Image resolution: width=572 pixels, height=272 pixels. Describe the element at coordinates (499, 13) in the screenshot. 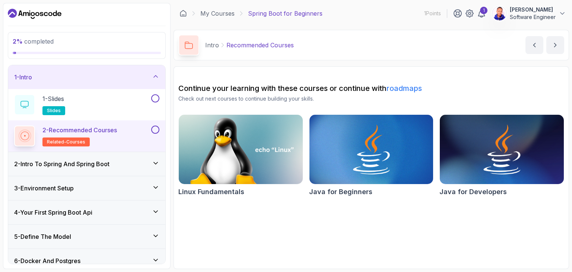

I see `img: user profile image` at that location.